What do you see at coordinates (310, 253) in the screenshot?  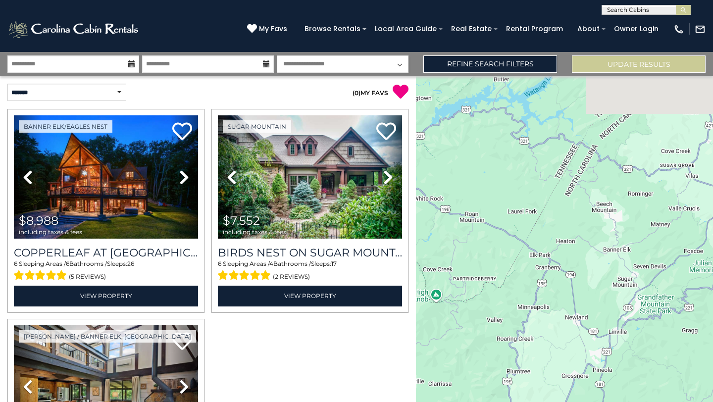 I see `h3: Birds Nest On Sugar Mountain` at bounding box center [310, 253].